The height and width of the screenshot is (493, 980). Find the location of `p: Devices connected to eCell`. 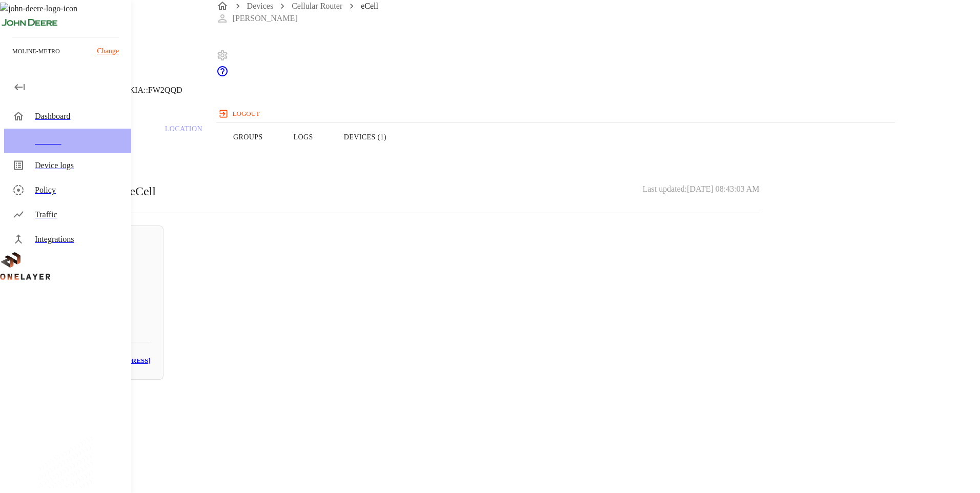

p: Devices connected to eCell is located at coordinates (91, 191).